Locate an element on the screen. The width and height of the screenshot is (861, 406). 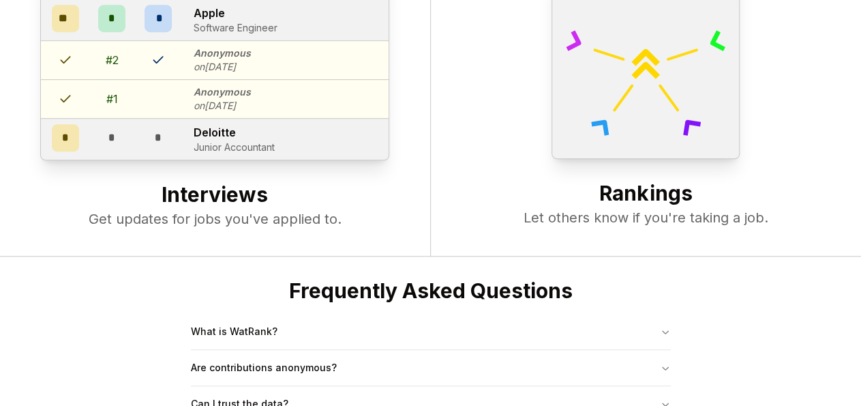
button: Are contributions anonymous? is located at coordinates (431, 367).